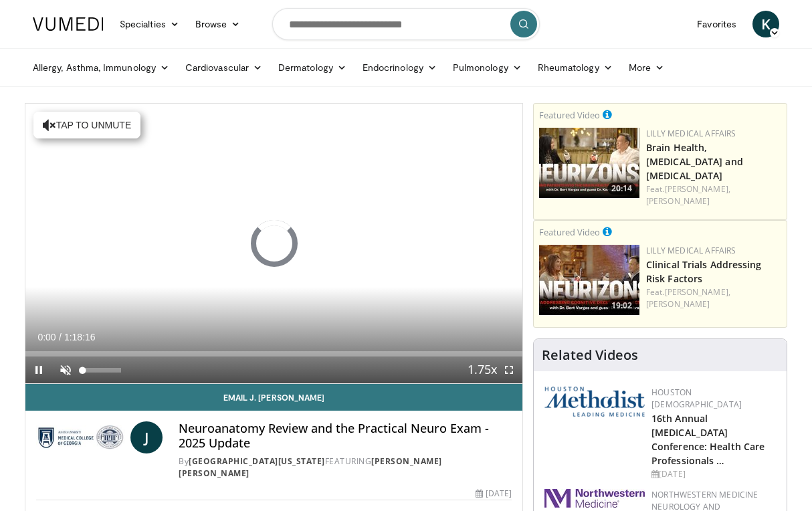 The height and width of the screenshot is (511, 812). Describe the element at coordinates (399, 68) in the screenshot. I see `a: Endocrinology` at that location.